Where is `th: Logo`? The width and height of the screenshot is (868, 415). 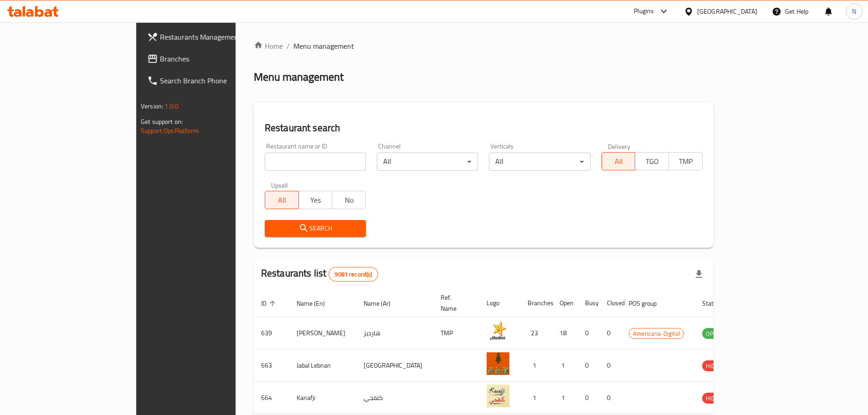
th: Logo is located at coordinates (500, 303).